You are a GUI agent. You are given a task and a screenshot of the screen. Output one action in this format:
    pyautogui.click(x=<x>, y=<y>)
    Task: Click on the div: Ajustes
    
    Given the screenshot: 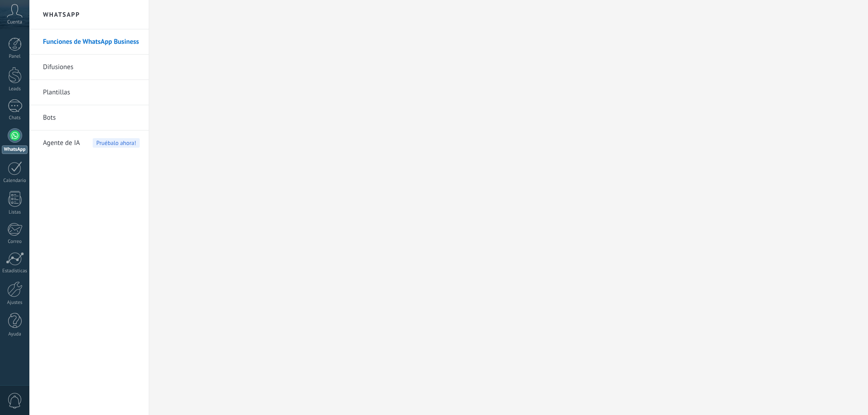 What is the action you would take?
    pyautogui.click(x=15, y=302)
    